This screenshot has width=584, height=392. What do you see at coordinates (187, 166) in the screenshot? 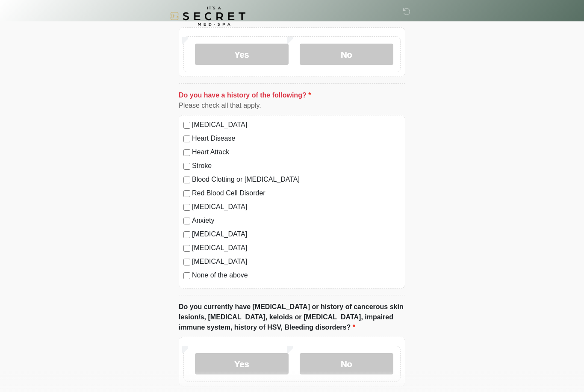
I see `input: Stroke` at bounding box center [187, 166].